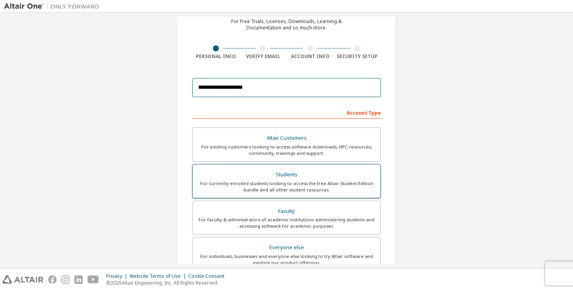  What do you see at coordinates (168, 283) in the screenshot?
I see `p: © 2025 Altair Engineering, Inc. All Rights Reserved.` at bounding box center [168, 283].